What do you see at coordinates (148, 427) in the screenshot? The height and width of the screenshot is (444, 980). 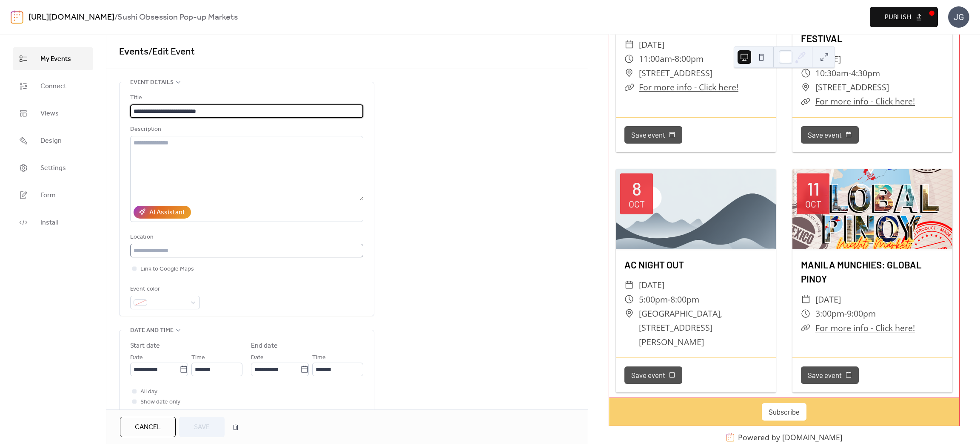 I see `span: Cancel` at bounding box center [148, 427].